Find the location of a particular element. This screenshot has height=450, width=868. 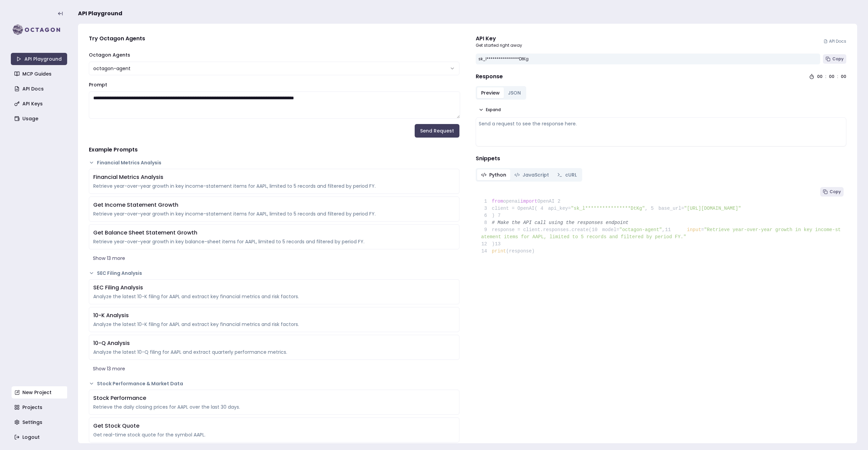

h4: Snippets is located at coordinates (661, 159).